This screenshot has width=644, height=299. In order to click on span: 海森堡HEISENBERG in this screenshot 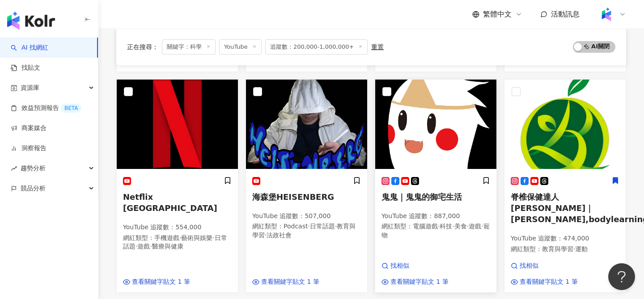, I will do `click(293, 197)`.